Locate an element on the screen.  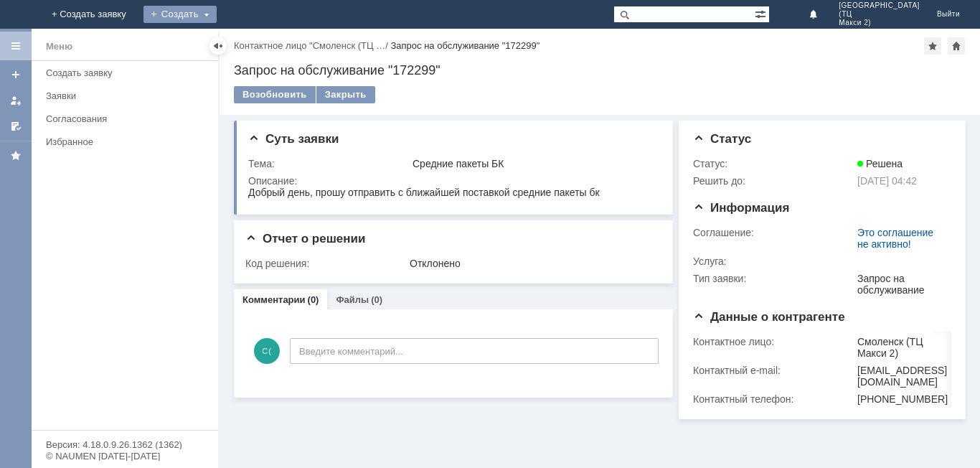
div: Тип заявки: is located at coordinates (773, 279).